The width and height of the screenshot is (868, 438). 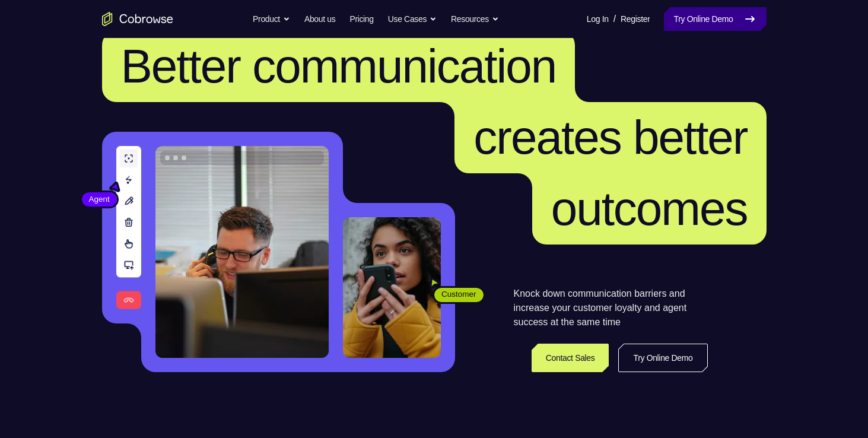 What do you see at coordinates (339, 66) in the screenshot?
I see `span: Better communication` at bounding box center [339, 66].